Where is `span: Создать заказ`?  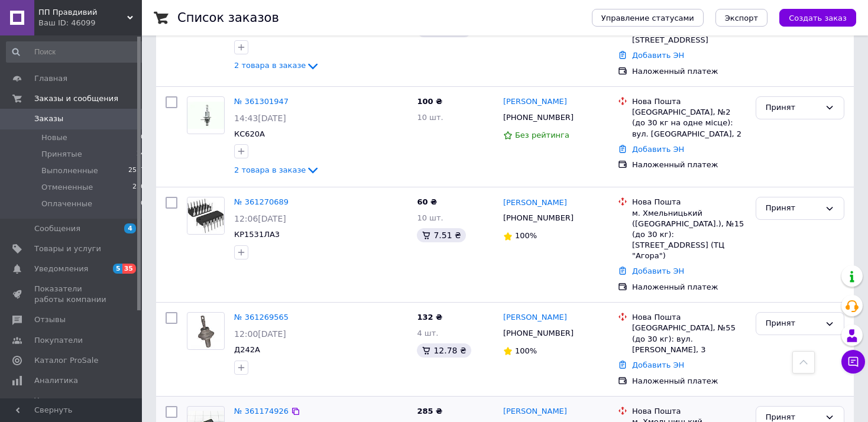 span: Создать заказ is located at coordinates (818, 18).